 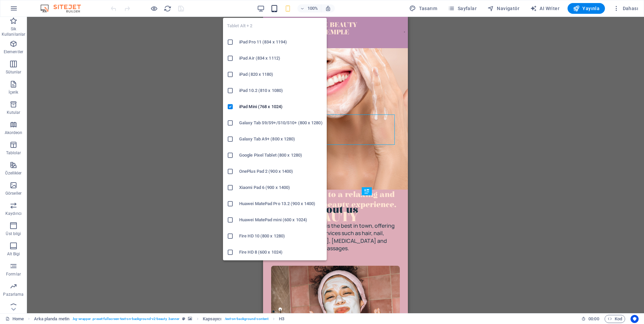 I want to click on p: Sütunlar, so click(x=13, y=72).